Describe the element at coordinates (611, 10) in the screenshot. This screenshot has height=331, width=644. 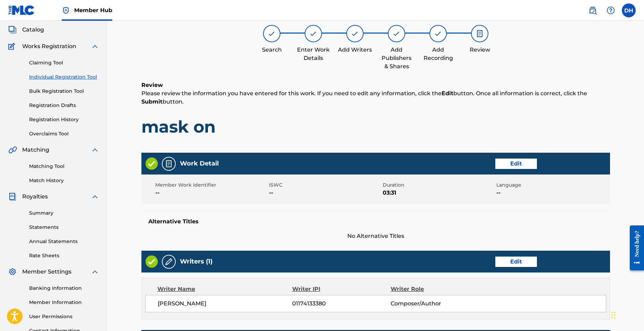
I see `div: Help` at that location.